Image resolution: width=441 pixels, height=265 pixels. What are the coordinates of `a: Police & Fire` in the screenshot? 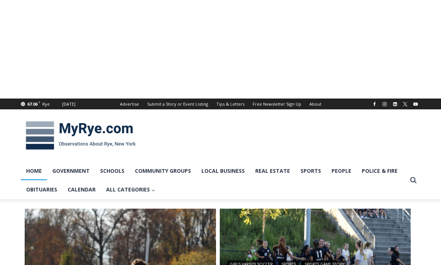 It's located at (380, 171).